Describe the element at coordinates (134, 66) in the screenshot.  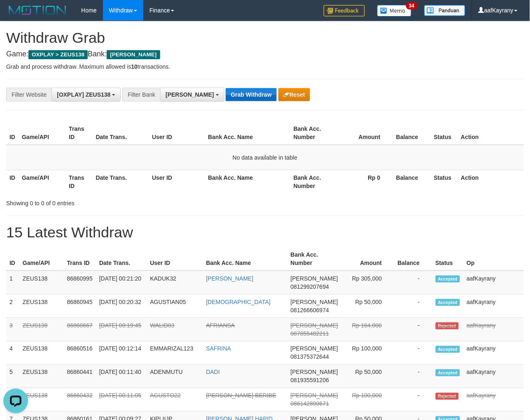
I see `strong: 10` at that location.